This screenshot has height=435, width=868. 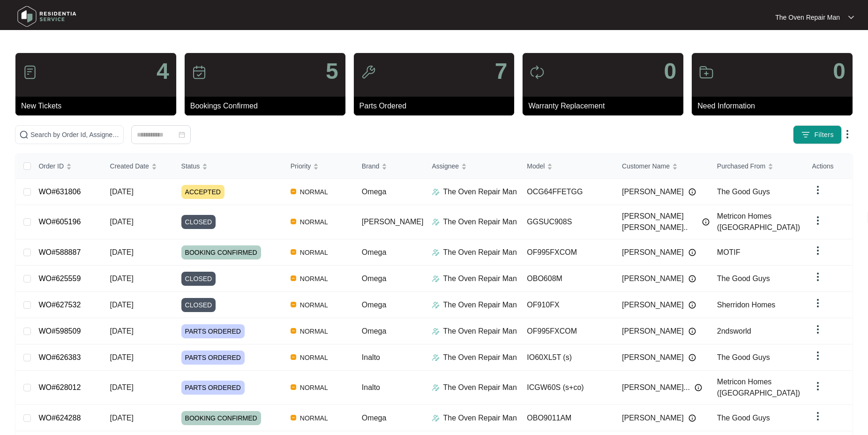 What do you see at coordinates (301, 166) in the screenshot?
I see `span: Priority` at bounding box center [301, 166].